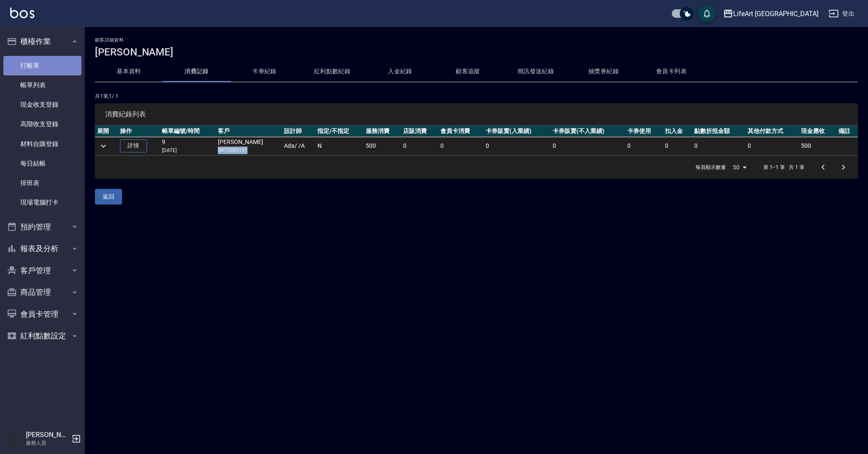  I want to click on th: 現金應收, so click(818, 131).